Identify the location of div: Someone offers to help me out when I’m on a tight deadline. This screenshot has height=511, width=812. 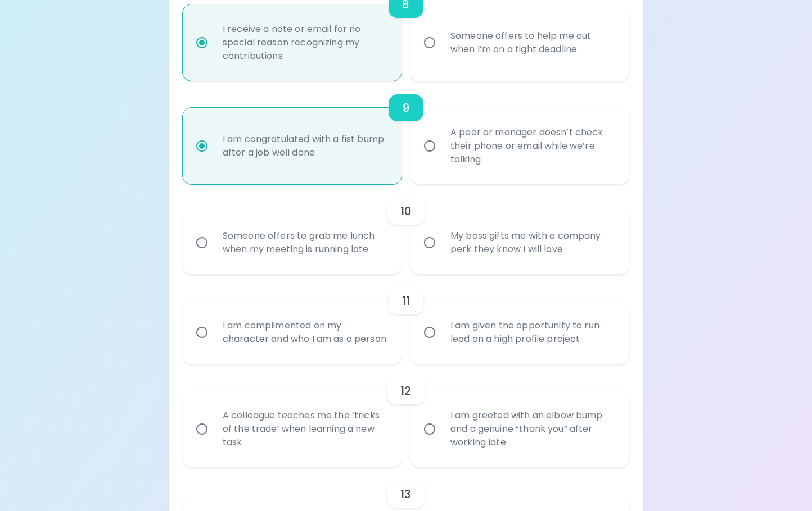
(532, 43).